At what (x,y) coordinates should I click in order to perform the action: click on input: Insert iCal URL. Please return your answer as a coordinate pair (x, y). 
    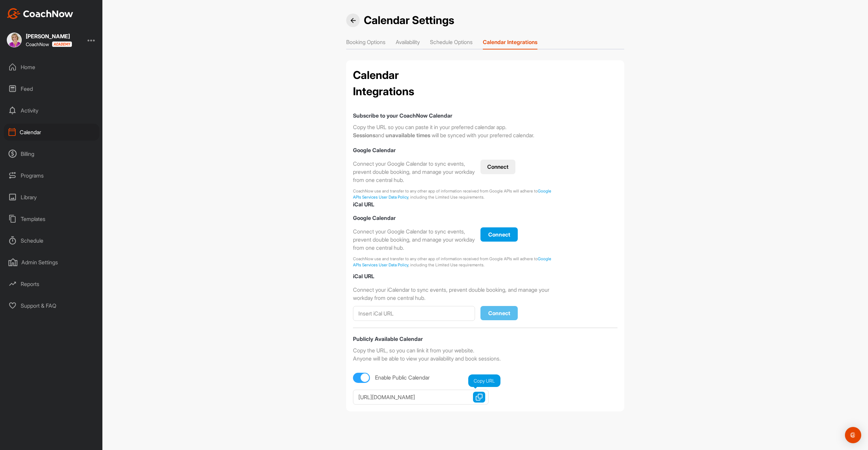
    Looking at the image, I should click on (414, 314).